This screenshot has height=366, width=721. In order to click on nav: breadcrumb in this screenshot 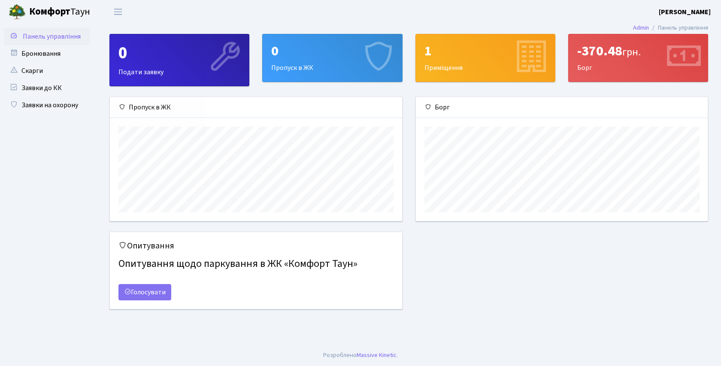, I will do `click(670, 28)`.